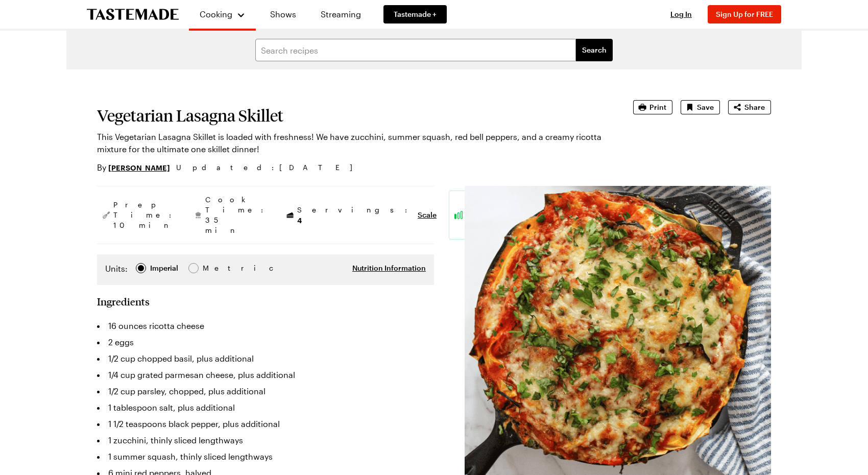 This screenshot has height=475, width=868. Describe the element at coordinates (658, 107) in the screenshot. I see `span: Print` at that location.